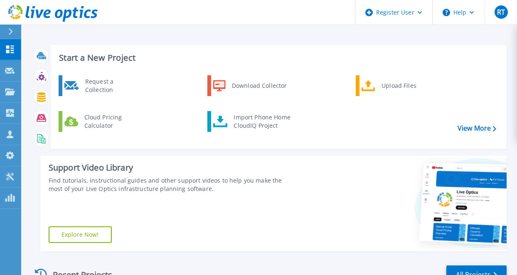 The height and width of the screenshot is (275, 517). What do you see at coordinates (259, 86) in the screenshot?
I see `div: Download Collector` at bounding box center [259, 86].